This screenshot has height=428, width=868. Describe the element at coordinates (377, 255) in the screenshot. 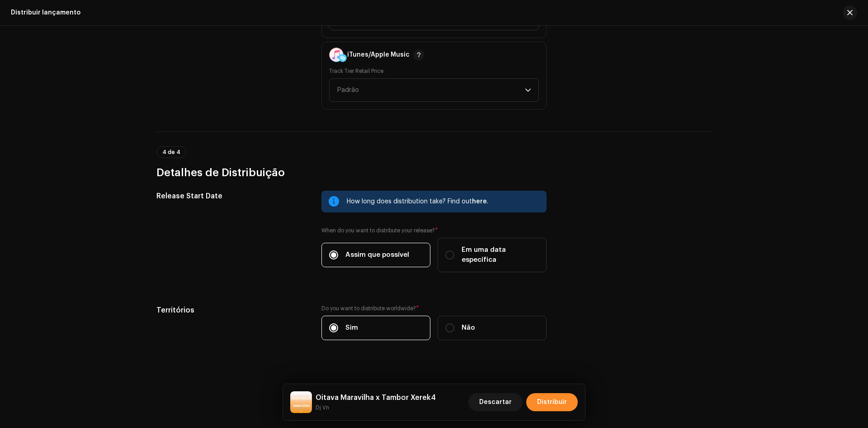

I see `span: Assim que possível` at that location.